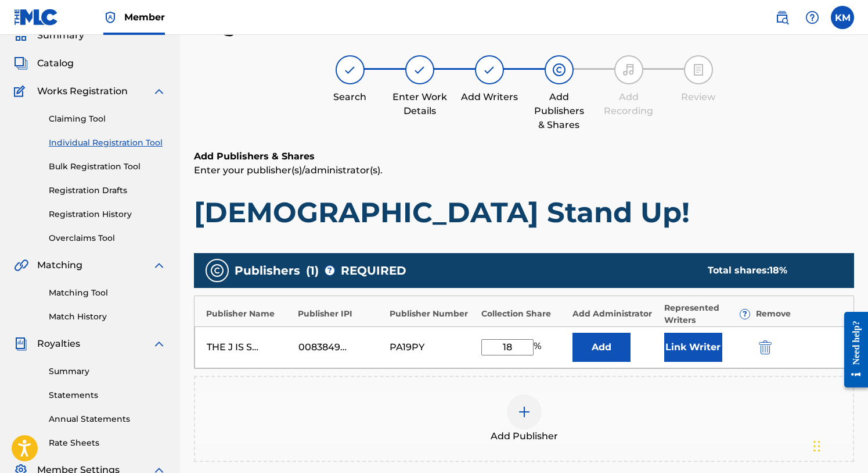 This screenshot has width=868, height=473. What do you see at coordinates (817, 445) in the screenshot?
I see `div: Drag` at bounding box center [817, 445].